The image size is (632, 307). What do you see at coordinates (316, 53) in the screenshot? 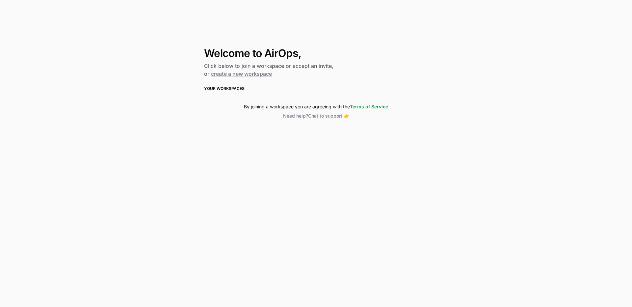
I see `h1: Welcome to AirOps,` at bounding box center [316, 53].